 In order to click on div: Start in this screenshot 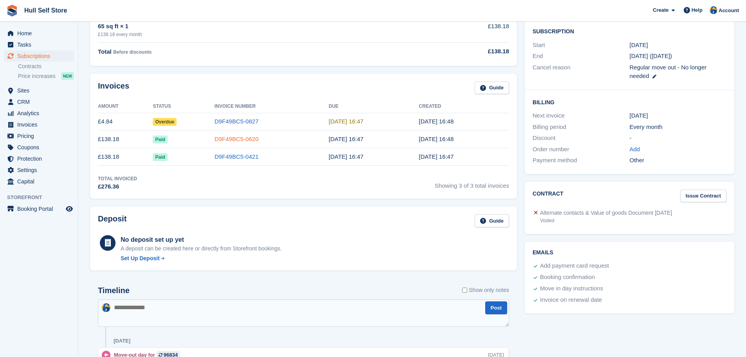, I will do `click(580, 45)`.